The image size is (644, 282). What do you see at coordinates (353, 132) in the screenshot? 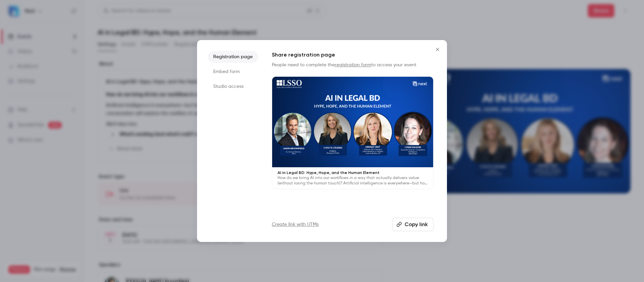
I see `a: AI in Legal BD: Hype, Hope, and the Human ElementHow do we bring AI into our workflows in a way t...` at bounding box center [353, 132].